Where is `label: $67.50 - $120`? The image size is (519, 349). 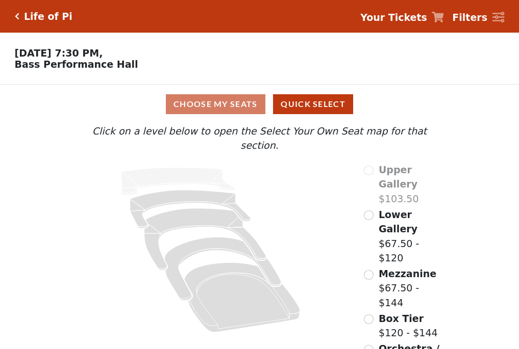
label: $67.50 - $120 is located at coordinates (412, 237).